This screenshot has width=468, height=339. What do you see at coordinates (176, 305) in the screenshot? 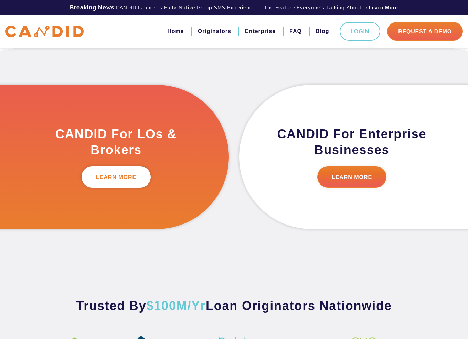
I see `span: $100M/Yr` at bounding box center [176, 305].